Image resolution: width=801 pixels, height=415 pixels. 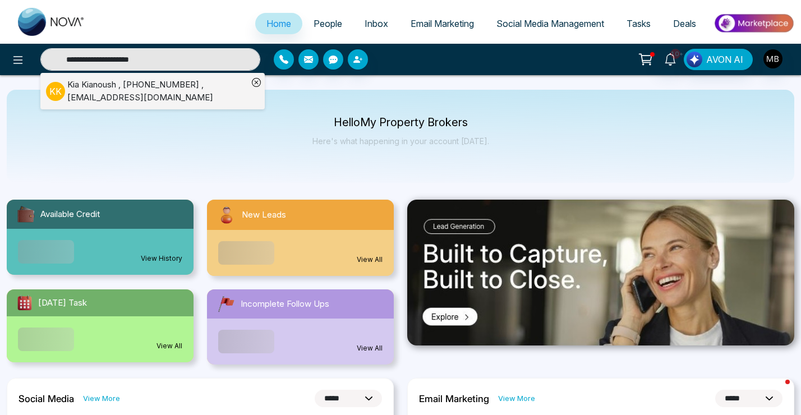 What do you see at coordinates (638, 24) in the screenshot?
I see `a: Tasks` at bounding box center [638, 24].